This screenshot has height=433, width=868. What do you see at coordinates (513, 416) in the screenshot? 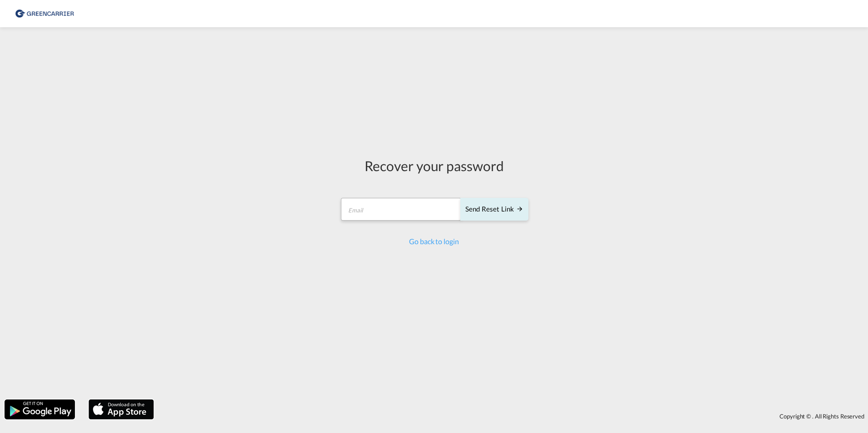
I see `div: Copyright © . All Rights Reserved` at bounding box center [513, 416].